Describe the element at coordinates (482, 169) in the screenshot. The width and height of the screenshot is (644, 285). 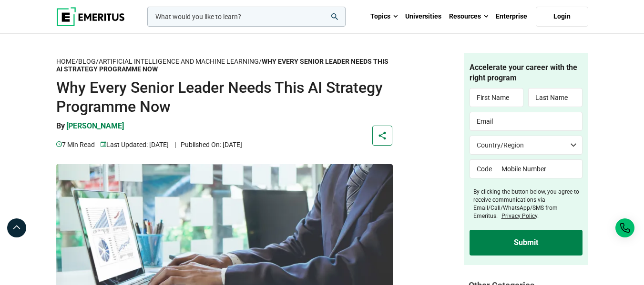
I see `input: Code` at that location.